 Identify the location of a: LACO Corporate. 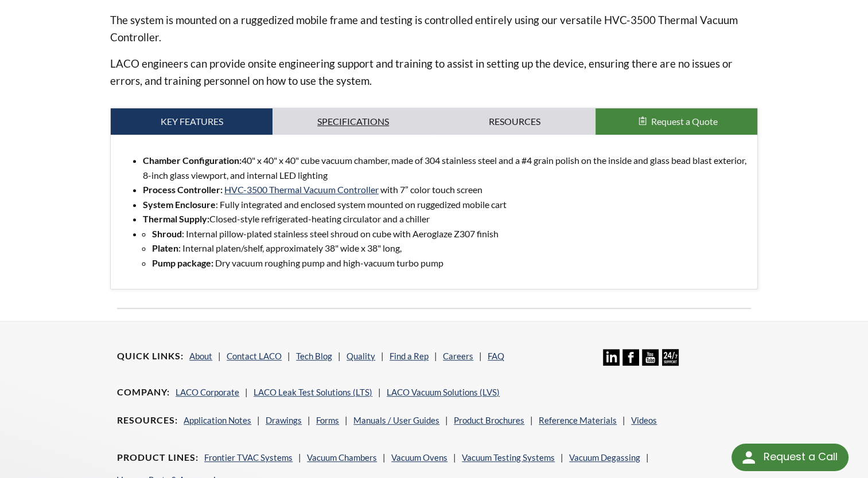
(207, 392).